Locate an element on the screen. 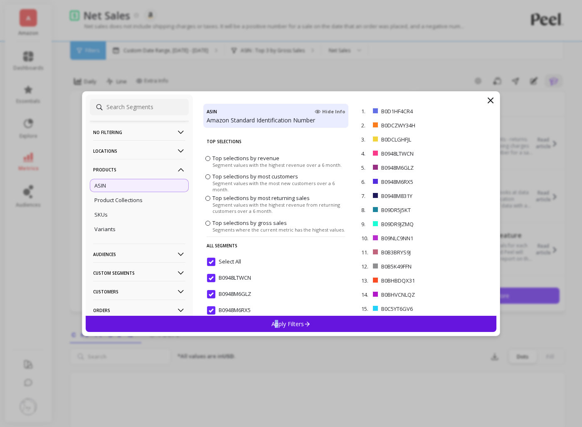 Image resolution: width=582 pixels, height=427 pixels. span: Segments where the current metric has the highest values. is located at coordinates (278, 229).